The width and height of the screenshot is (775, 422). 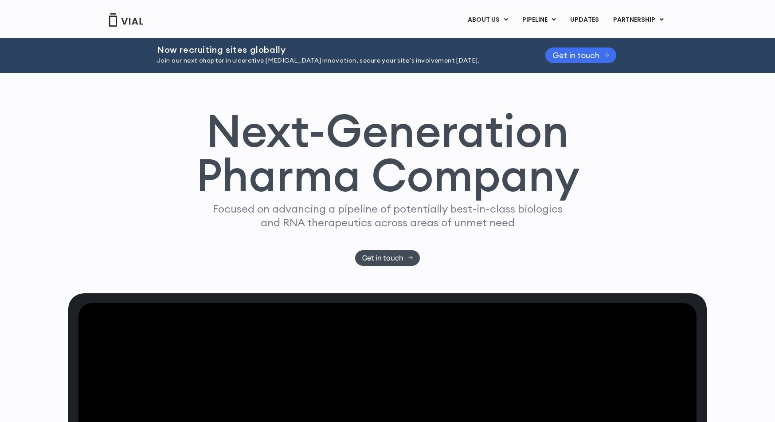 What do you see at coordinates (539, 20) in the screenshot?
I see `a: PIPELINEMenu Toggle` at bounding box center [539, 20].